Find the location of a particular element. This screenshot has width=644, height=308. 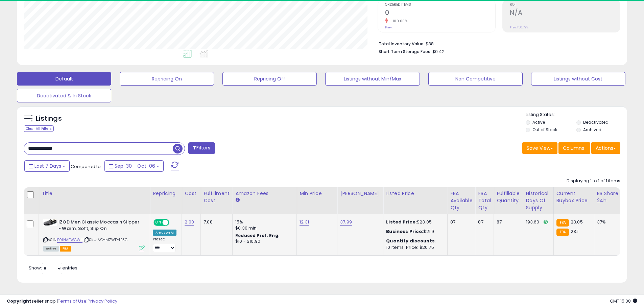

small: Prev: 1 is located at coordinates (389, 27).